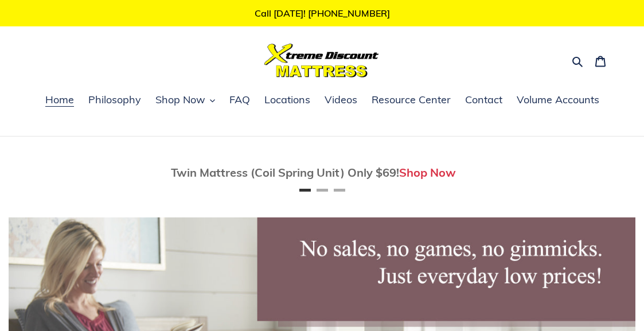  I want to click on span: Videos, so click(341, 100).